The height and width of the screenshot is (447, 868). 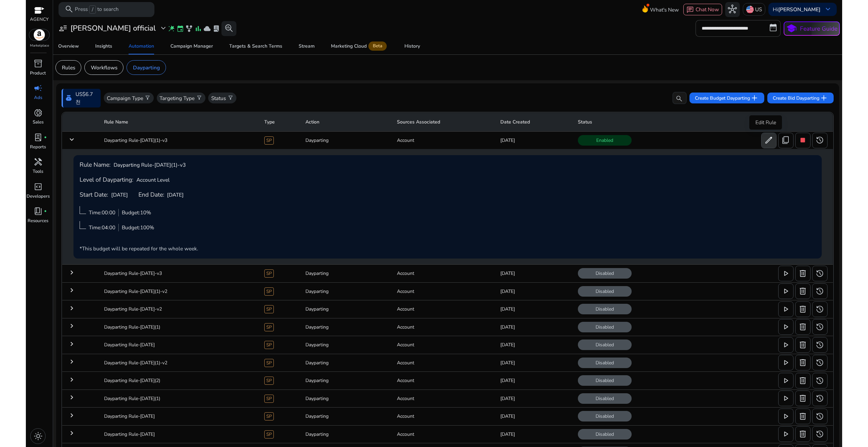 I want to click on div: History, so click(x=412, y=46).